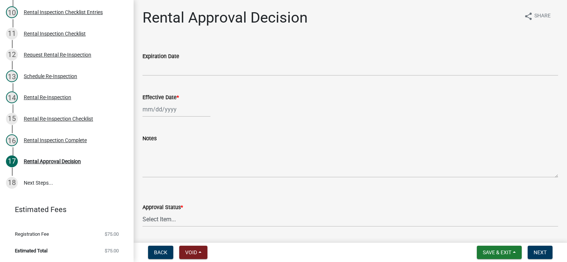 The image size is (567, 262). What do you see at coordinates (496, 253) in the screenshot?
I see `span: Save & Exit` at bounding box center [496, 253].